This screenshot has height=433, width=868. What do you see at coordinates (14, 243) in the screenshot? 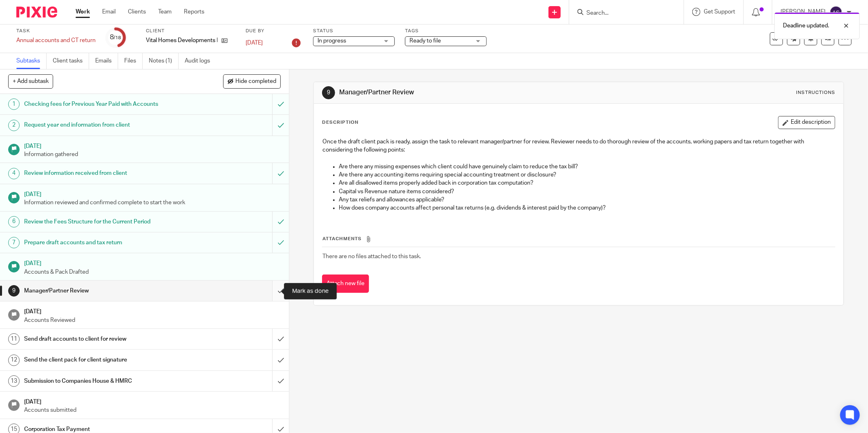
I see `div: 7` at bounding box center [14, 243].